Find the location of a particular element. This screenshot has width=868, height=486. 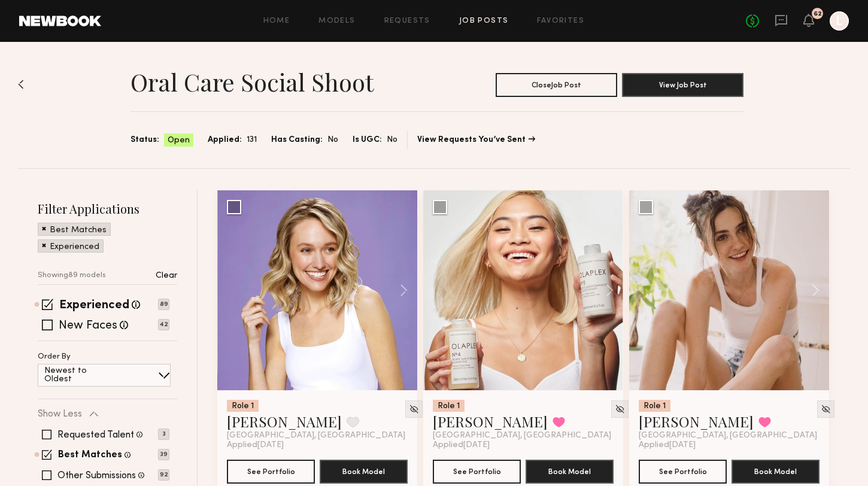

label: Other Submissions is located at coordinates (97, 476).